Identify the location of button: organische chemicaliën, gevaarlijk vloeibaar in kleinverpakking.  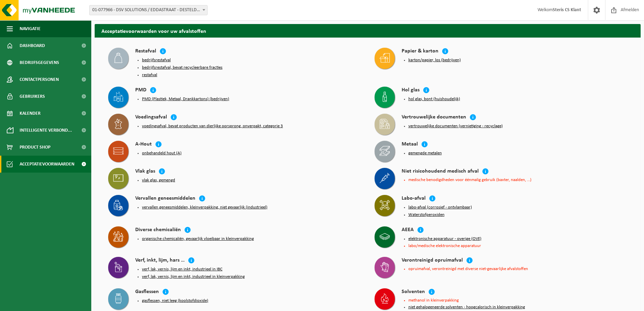
(197, 239).